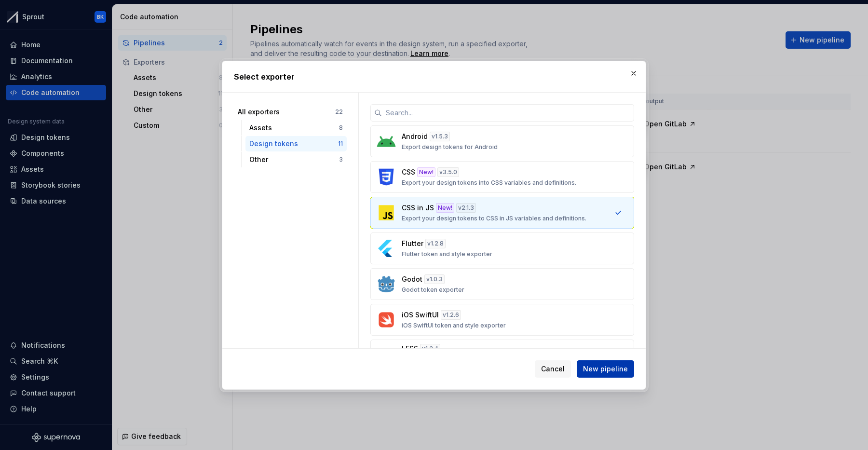 The height and width of the screenshot is (450, 868). Describe the element at coordinates (494, 218) in the screenshot. I see `p: Export your design tokens to CSS in JS variables and definitions.` at that location.